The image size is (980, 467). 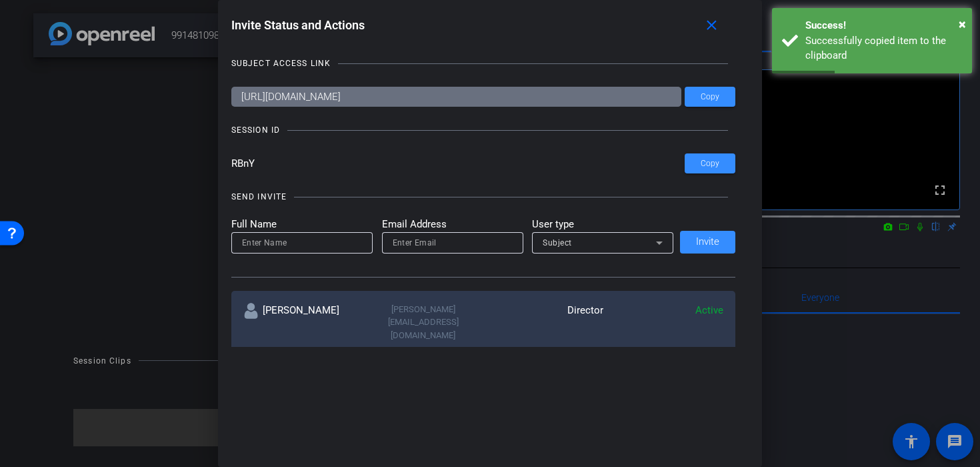 What do you see at coordinates (483, 63) in the screenshot?
I see `openreel-title-line: SUBJECT ACCESS LINK` at bounding box center [483, 63].